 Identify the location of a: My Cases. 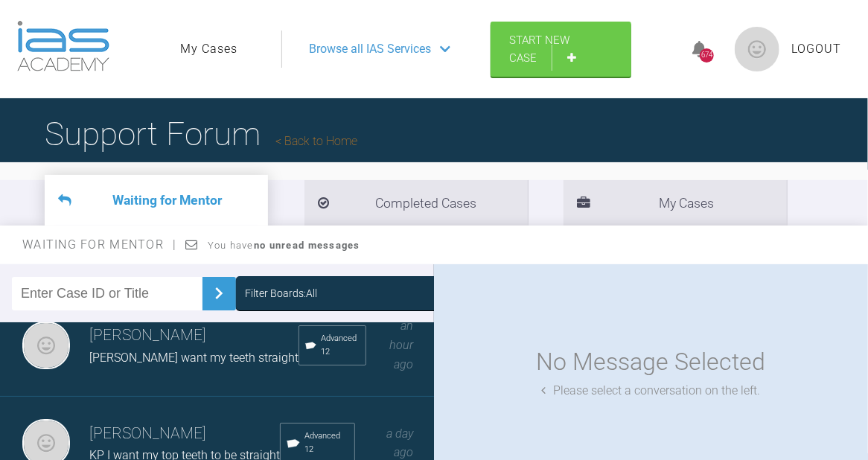
(209, 49).